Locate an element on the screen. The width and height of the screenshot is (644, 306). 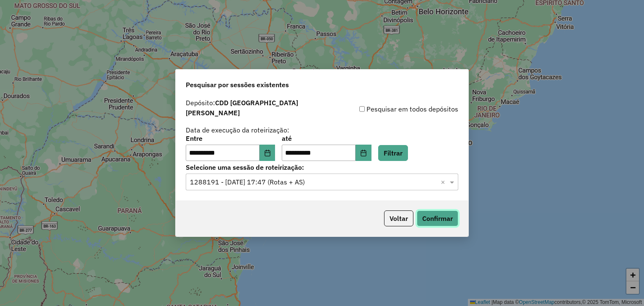
div: Pesquisar em todos depósitos is located at coordinates (390, 109).